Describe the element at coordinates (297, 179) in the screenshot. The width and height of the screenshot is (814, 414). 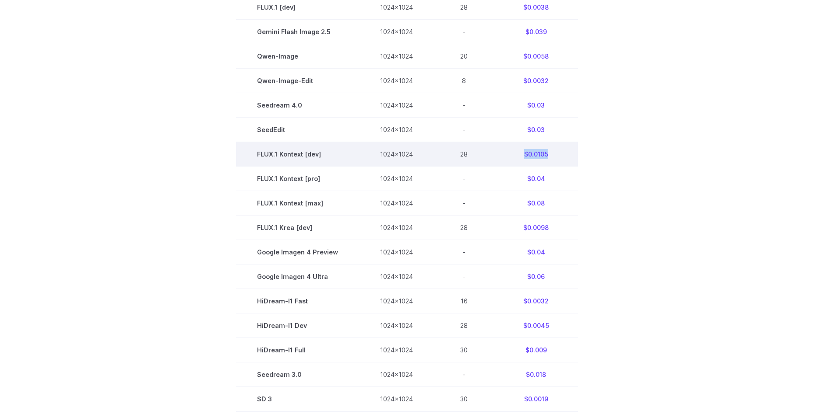
I see `td: FLUX.1 Kontext [pro]` at that location.